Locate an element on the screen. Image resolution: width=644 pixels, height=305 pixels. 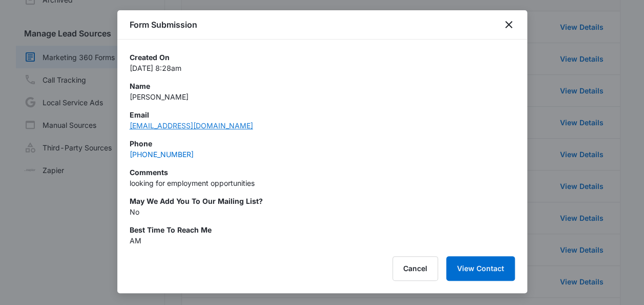
p: looking for employment opportunities is located at coordinates (323, 183).